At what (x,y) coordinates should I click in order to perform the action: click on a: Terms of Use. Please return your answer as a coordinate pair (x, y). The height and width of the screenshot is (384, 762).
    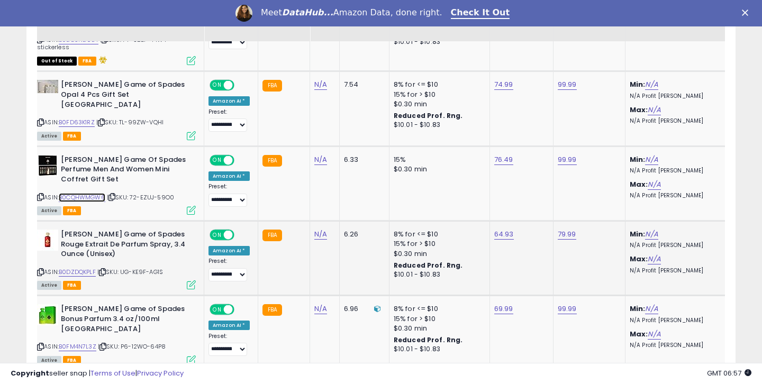
    Looking at the image, I should click on (113, 373).